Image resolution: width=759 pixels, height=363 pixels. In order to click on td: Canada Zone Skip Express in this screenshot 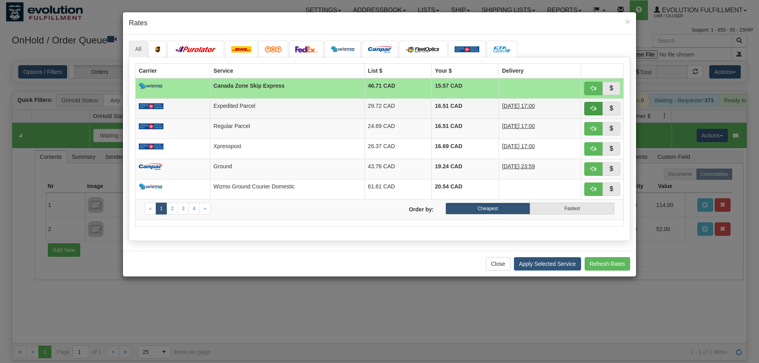, I will do `click(287, 89)`.